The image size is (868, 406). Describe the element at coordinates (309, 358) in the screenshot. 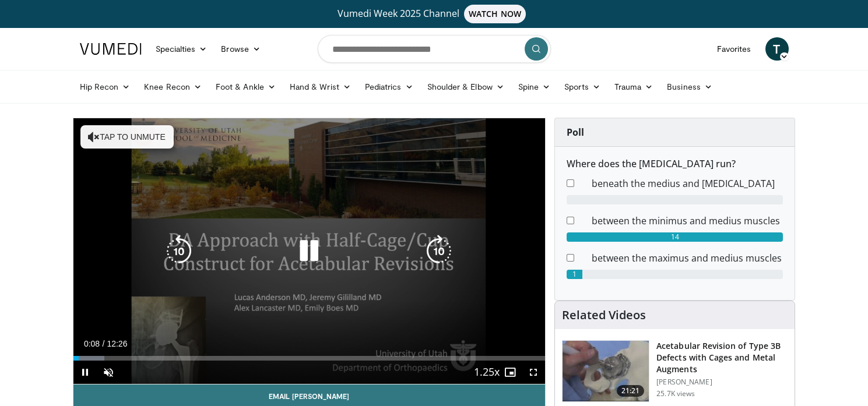

I see `div: Progress Bar` at that location.